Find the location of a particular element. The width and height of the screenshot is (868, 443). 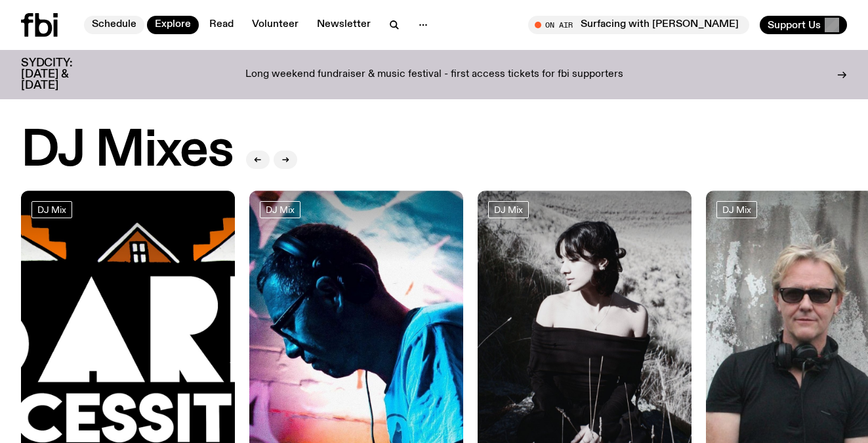

button: Support Us is located at coordinates (803, 25).